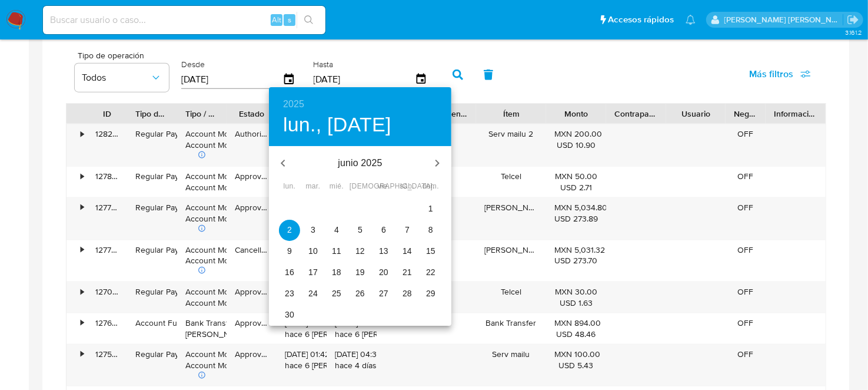 The width and height of the screenshot is (868, 390). Describe the element at coordinates (431, 209) in the screenshot. I see `button: 1` at that location.